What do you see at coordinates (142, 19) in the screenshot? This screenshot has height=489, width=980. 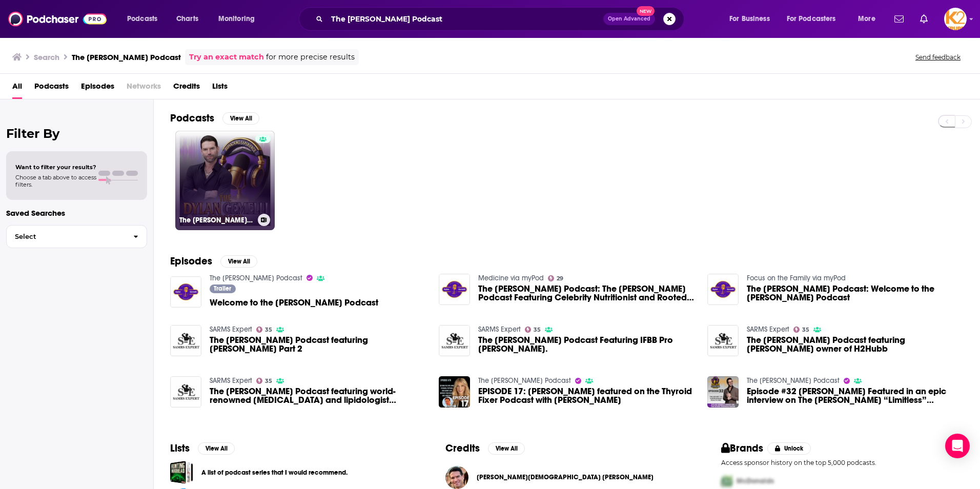 I see `span: Podcasts` at bounding box center [142, 19].